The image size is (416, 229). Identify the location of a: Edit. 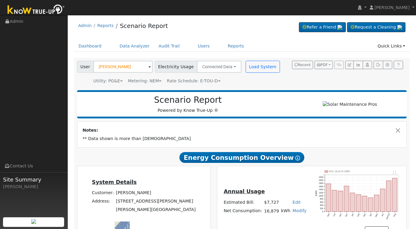
(296, 202).